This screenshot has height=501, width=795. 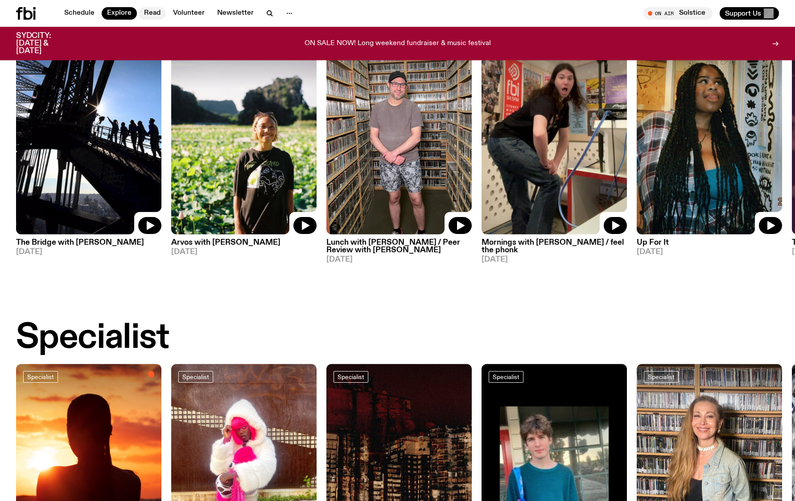 What do you see at coordinates (678, 13) in the screenshot?
I see `button: On AirSolstice` at bounding box center [678, 13].